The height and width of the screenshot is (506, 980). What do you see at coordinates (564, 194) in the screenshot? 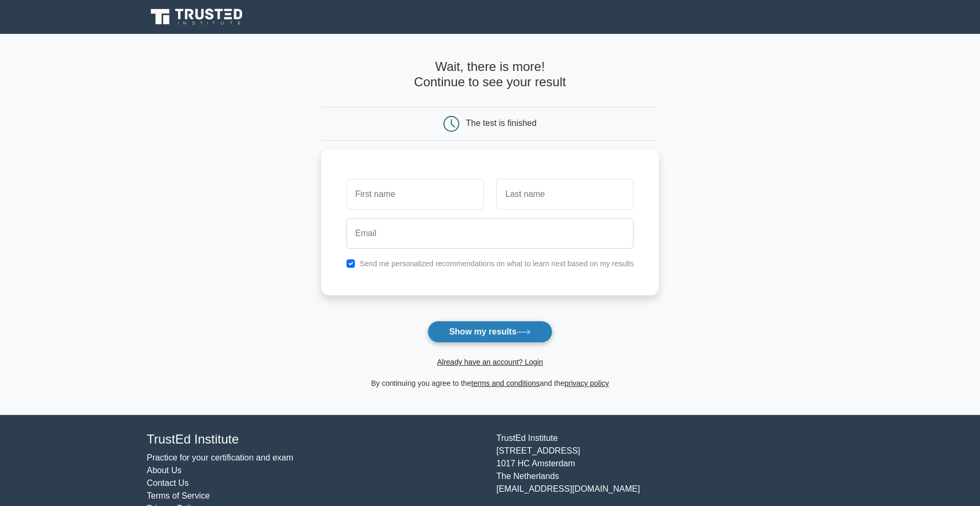
I see `input: Last name` at bounding box center [564, 194].